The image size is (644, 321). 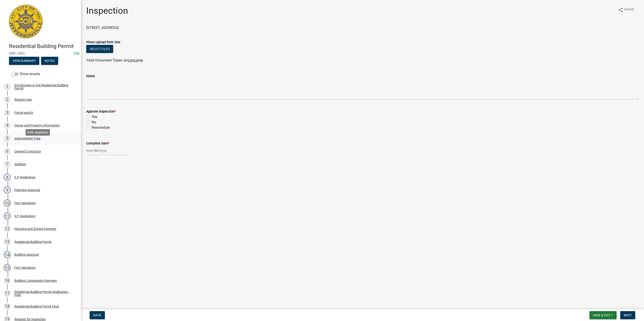 What do you see at coordinates (115, 60) in the screenshot?
I see `span: Valid Document Types: png,jpg,jpeg` at bounding box center [115, 60].